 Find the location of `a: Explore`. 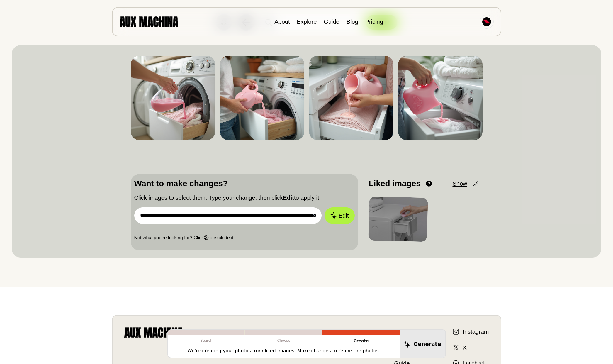

a: Explore is located at coordinates (306, 22).